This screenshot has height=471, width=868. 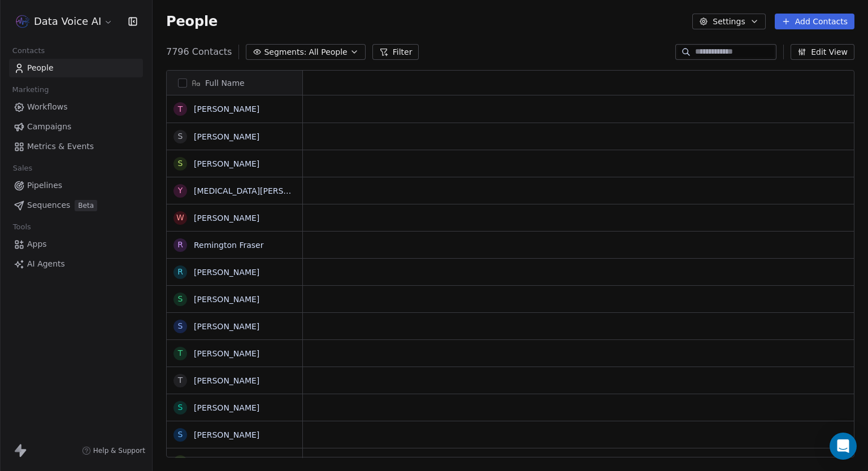 What do you see at coordinates (64, 22) in the screenshot?
I see `button: Data Voice AI` at bounding box center [64, 22].